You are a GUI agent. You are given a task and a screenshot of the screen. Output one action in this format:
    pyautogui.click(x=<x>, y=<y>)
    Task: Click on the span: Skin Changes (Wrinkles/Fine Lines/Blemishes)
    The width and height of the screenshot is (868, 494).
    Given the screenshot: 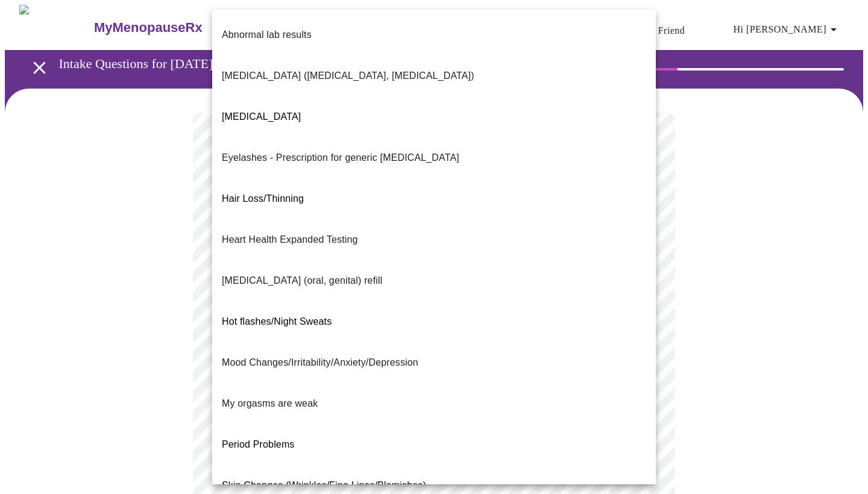 What is the action you would take?
    pyautogui.click(x=323, y=485)
    